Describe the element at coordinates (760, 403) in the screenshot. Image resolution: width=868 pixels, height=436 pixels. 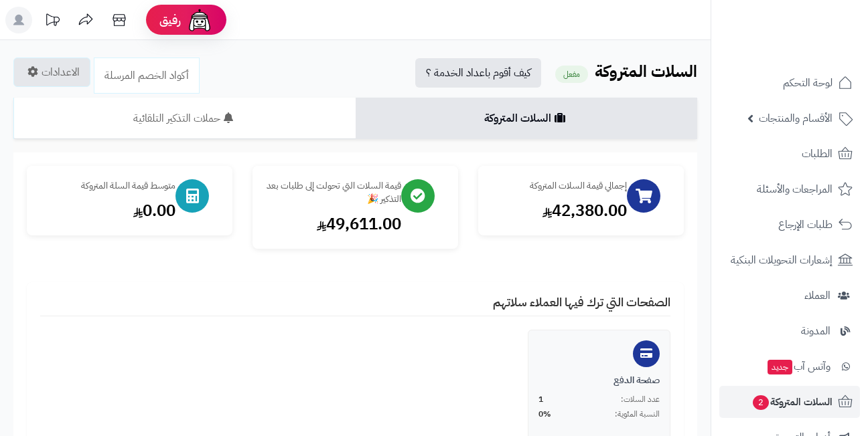
I see `span: 2` at that location.